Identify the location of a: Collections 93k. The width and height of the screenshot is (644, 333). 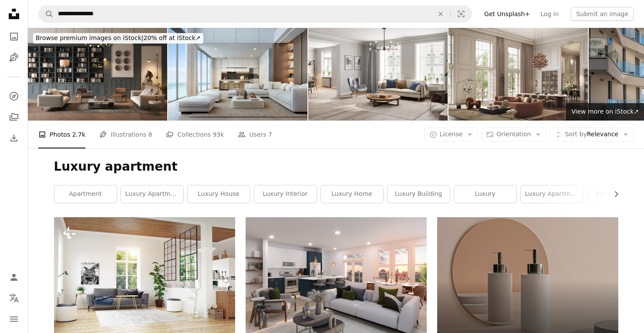
(195, 134).